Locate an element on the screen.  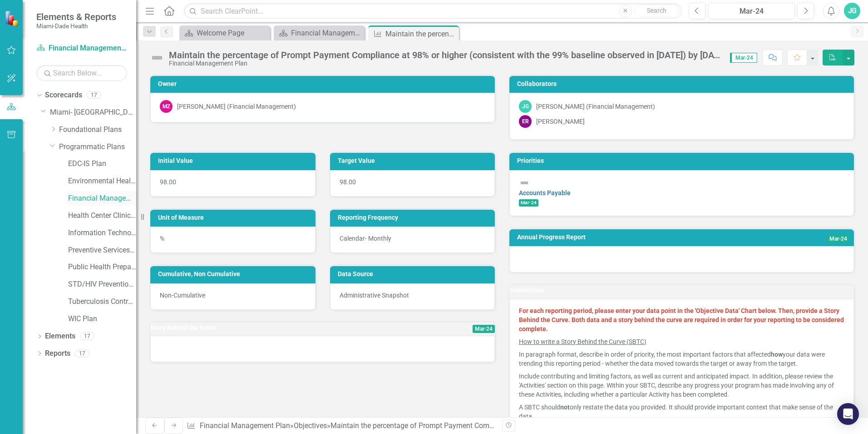
p: In paragraph format, describe in order of priority, the most important factors that affected your... is located at coordinates (681, 358).